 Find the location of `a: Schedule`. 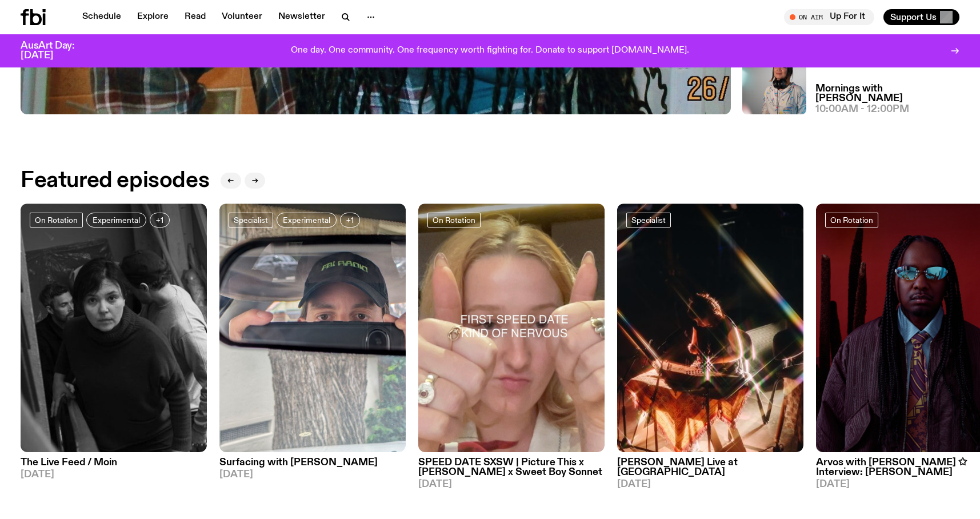

a: Schedule is located at coordinates (102, 17).